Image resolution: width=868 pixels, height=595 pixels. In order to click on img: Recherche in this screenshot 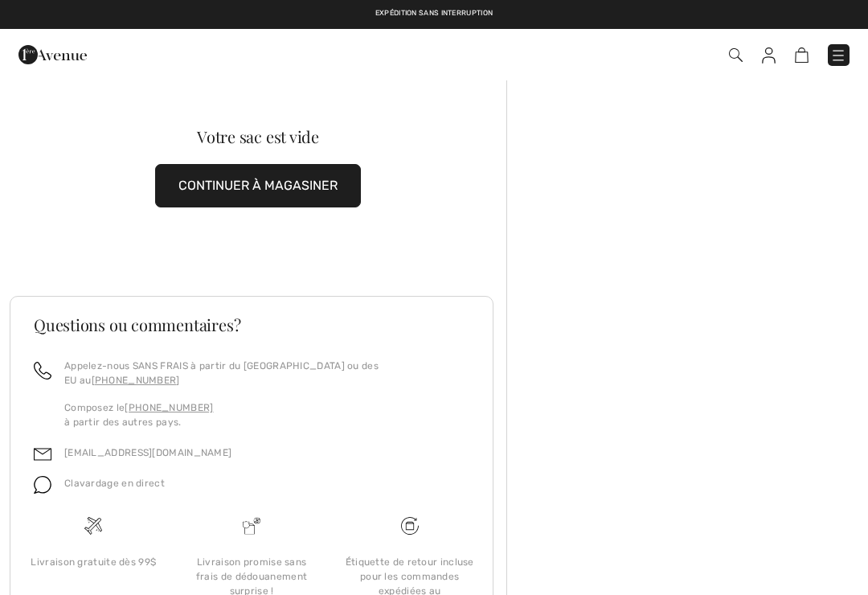, I will do `click(735, 55)`.